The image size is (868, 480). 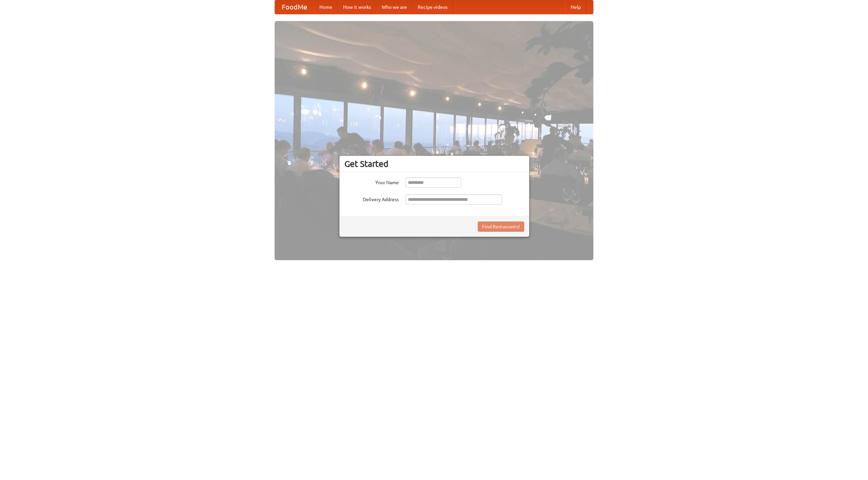 I want to click on a: Who we are, so click(x=394, y=7).